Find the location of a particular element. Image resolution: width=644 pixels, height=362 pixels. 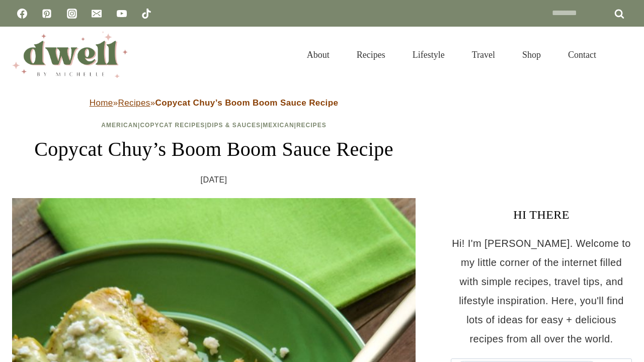

a: Dips & Sauces is located at coordinates (234, 125).